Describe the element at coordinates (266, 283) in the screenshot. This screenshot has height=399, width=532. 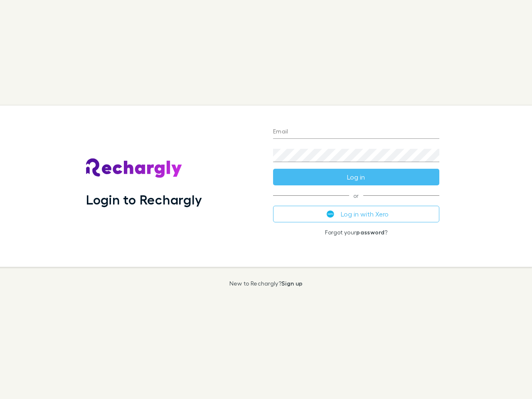
I see `p: New to Rechargly?` at that location.